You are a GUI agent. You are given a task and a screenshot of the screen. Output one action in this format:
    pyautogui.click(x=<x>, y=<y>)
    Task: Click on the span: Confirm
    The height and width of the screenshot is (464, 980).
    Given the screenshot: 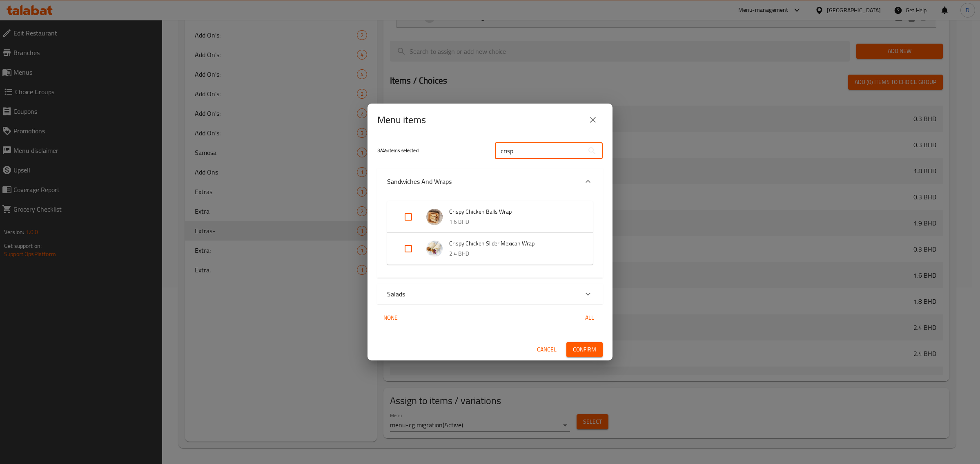 What is the action you would take?
    pyautogui.click(x=584, y=349)
    